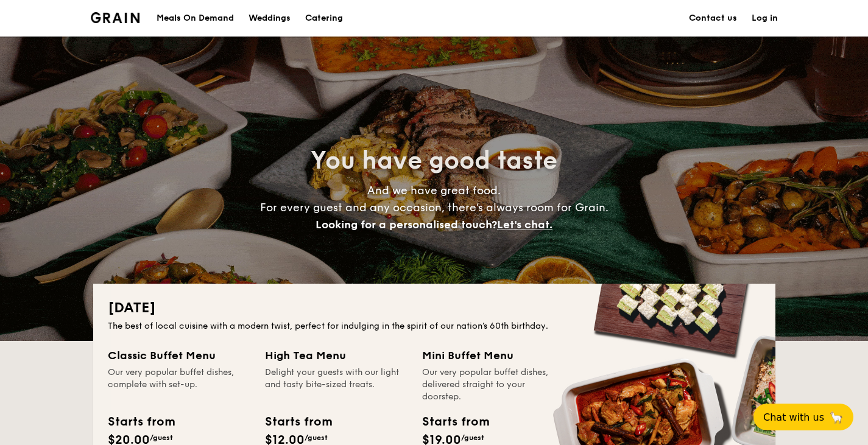  Describe the element at coordinates (406, 225) in the screenshot. I see `span: Looking for a personalised touch?` at that location.